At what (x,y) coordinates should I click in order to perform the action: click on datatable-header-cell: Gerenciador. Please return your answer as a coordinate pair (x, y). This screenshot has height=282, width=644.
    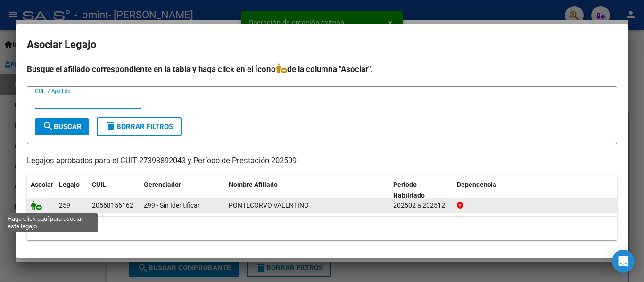
    Looking at the image, I should click on (182, 190).